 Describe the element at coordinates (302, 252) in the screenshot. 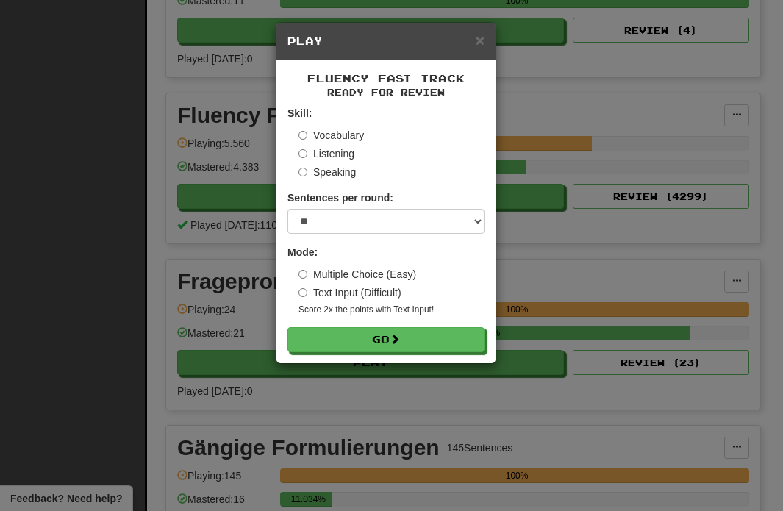

I see `strong: Mode:` at that location.